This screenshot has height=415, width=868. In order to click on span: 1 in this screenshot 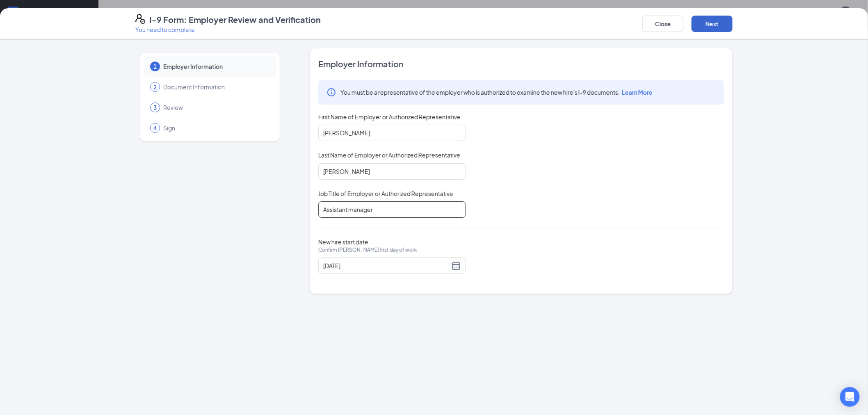, I will do `click(155, 66)`.